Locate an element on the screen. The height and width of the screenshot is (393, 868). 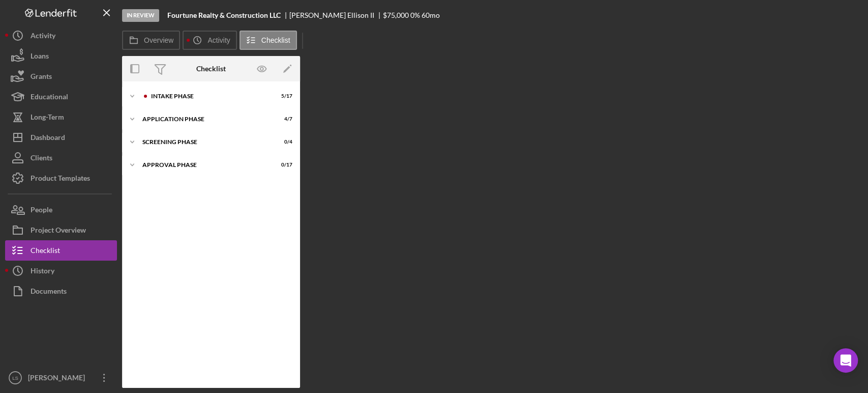
a: Checklist is located at coordinates (61, 250).